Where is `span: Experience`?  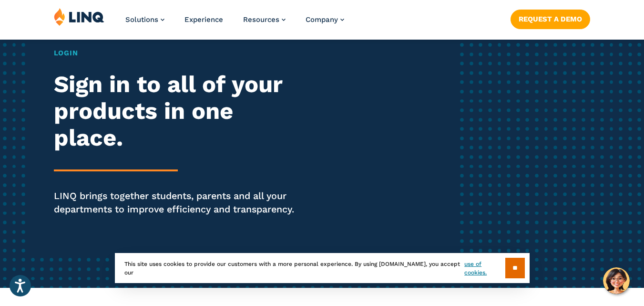 span: Experience is located at coordinates (203, 19).